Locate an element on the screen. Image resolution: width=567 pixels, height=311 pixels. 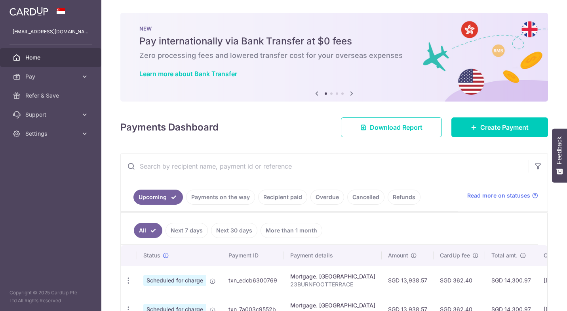
a: Download Report is located at coordinates (391, 127).